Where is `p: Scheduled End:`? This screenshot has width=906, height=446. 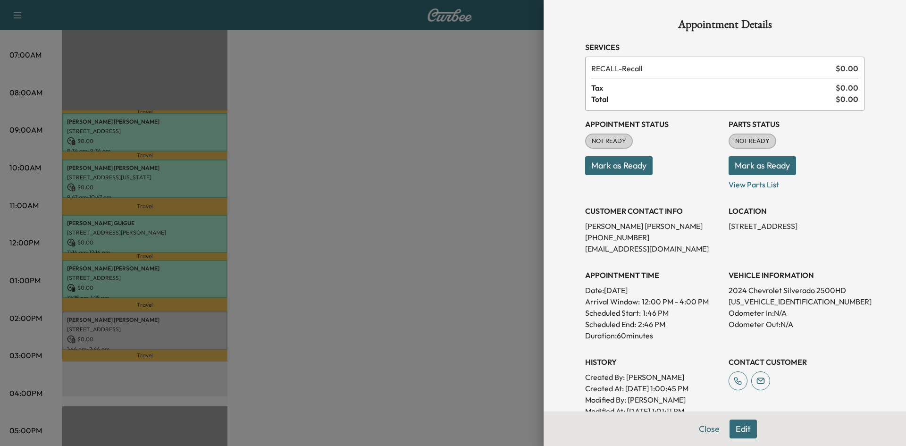
p: Scheduled End: is located at coordinates (611, 324).